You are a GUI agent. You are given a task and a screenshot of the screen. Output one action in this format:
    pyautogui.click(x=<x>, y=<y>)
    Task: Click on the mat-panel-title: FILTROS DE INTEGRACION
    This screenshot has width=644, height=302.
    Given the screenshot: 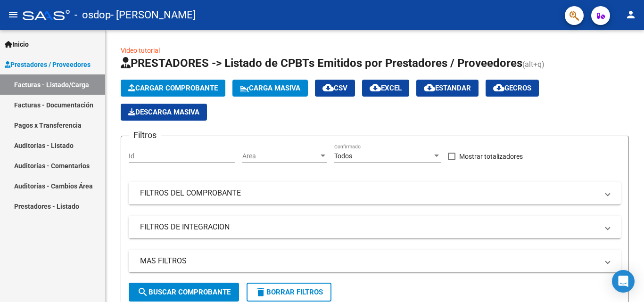 What is the action you would take?
    pyautogui.click(x=369, y=227)
    